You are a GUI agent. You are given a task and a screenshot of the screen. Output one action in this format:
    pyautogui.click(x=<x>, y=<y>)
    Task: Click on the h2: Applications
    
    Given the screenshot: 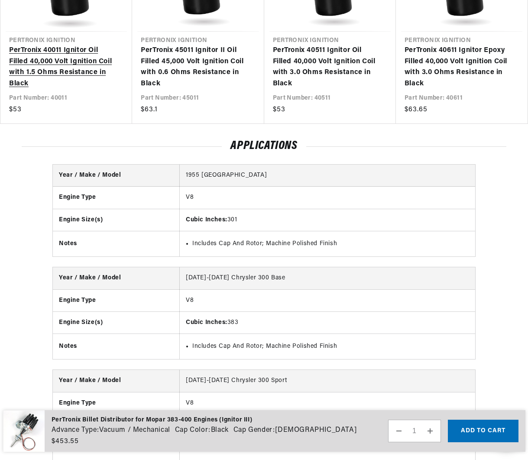 What is the action you would take?
    pyautogui.click(x=264, y=146)
    